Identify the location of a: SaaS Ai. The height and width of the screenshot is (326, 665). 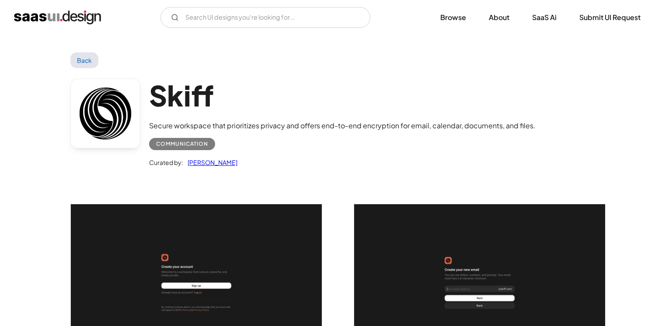
(544, 17).